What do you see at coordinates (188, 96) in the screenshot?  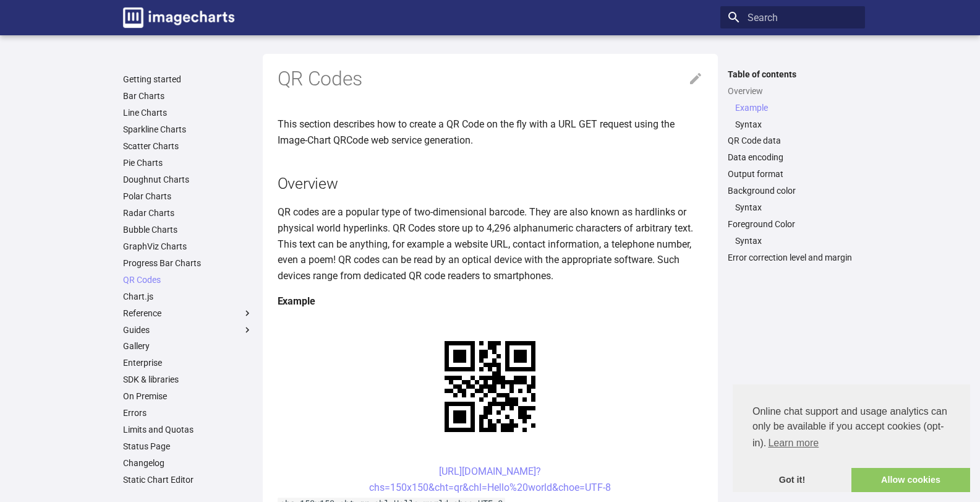 I see `a: Bar Charts` at bounding box center [188, 96].